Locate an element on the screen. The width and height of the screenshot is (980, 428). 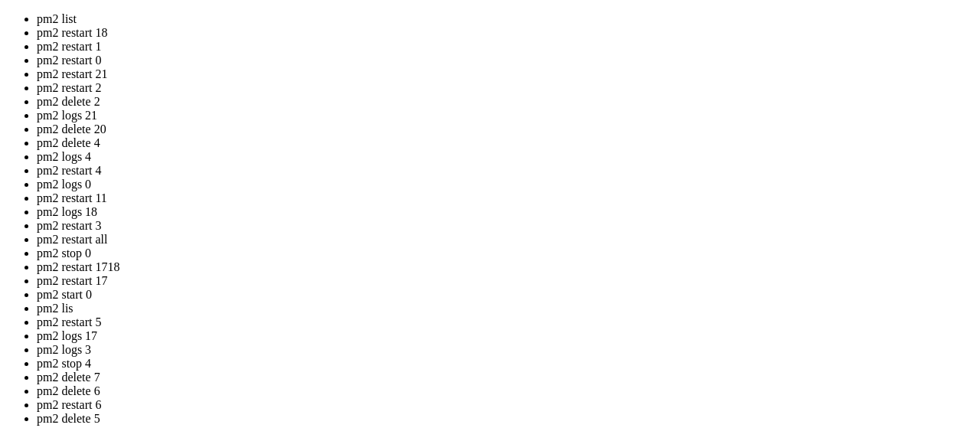
li: pm2 lis is located at coordinates (505, 309).